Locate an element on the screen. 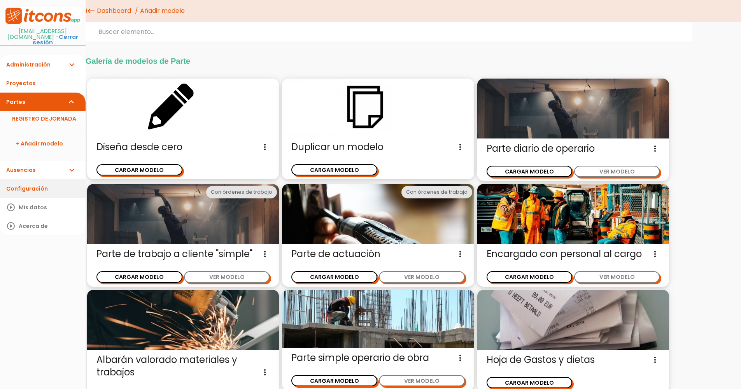 This screenshot has width=741, height=389. img: actuacion.jpg is located at coordinates (378, 214).